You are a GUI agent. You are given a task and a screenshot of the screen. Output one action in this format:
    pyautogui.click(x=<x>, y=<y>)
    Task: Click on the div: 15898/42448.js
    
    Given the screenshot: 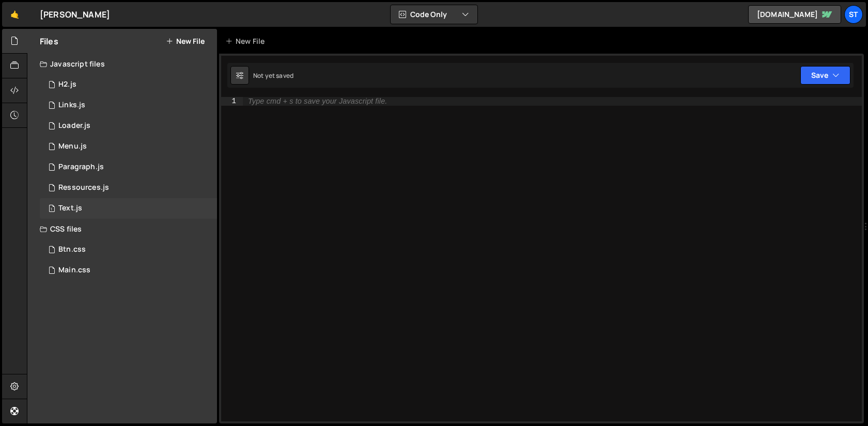 What is the action you would take?
    pyautogui.click(x=128, y=105)
    